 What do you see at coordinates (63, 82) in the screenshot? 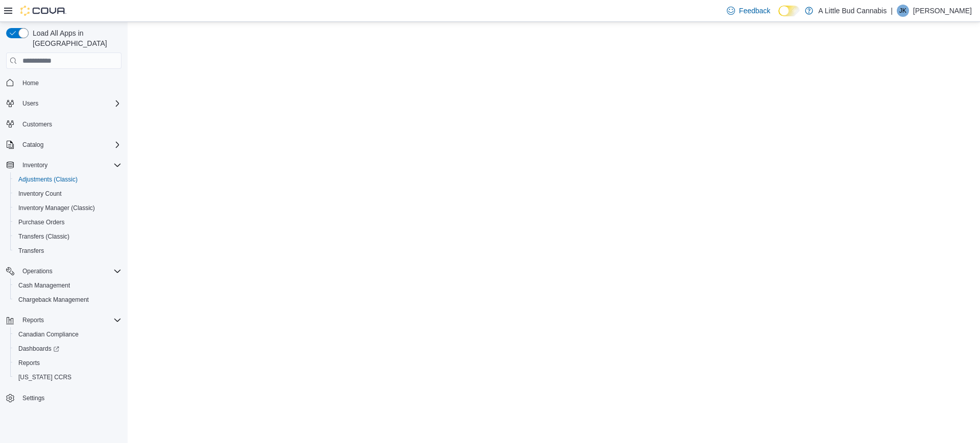
I see `button: Home` at bounding box center [63, 82].